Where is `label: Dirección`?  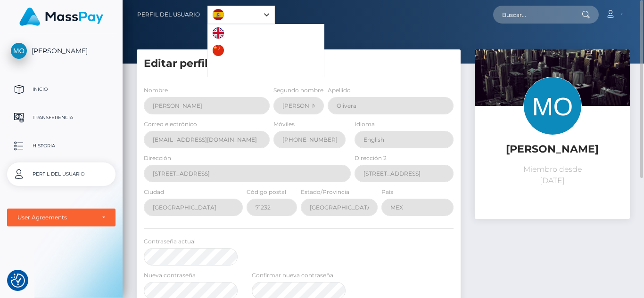
label: Dirección is located at coordinates (157, 158).